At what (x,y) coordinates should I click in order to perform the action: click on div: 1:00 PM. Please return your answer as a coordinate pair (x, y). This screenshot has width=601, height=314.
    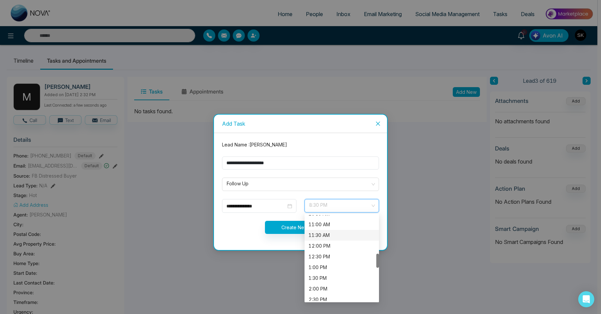
    Looking at the image, I should click on (342, 267).